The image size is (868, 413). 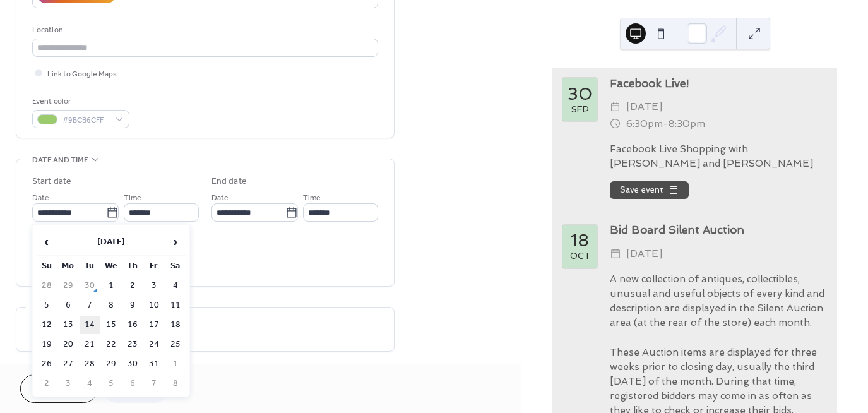 What do you see at coordinates (687, 124) in the screenshot?
I see `span: 8:30pm` at bounding box center [687, 124].